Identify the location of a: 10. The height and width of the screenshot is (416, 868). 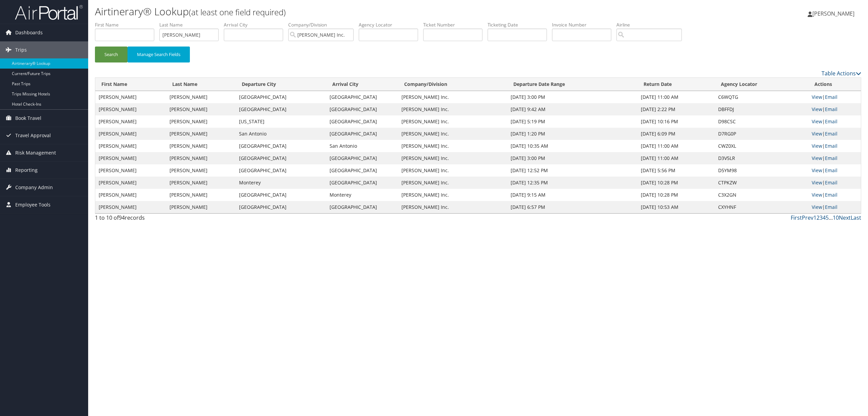
(836, 217).